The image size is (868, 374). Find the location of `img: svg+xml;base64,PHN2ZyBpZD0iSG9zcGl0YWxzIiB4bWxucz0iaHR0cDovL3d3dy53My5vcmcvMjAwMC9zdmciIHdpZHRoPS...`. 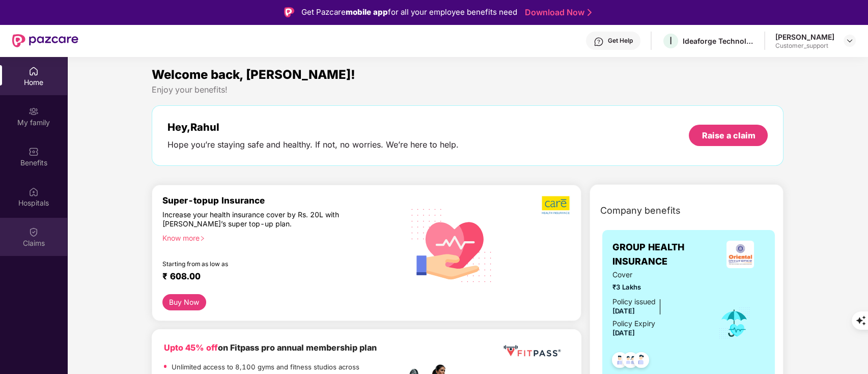

img: svg+xml;base64,PHN2ZyBpZD0iSG9zcGl0YWxzIiB4bWxucz0iaHR0cDovL3d3dy53My5vcmcvMjAwMC9zdmciIHdpZHRoPS... is located at coordinates (33, 192).